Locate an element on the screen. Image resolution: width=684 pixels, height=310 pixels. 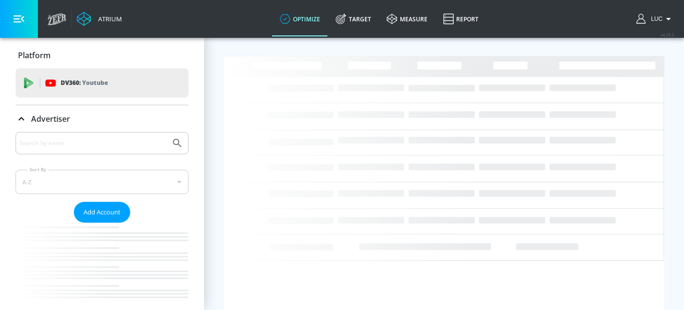
div: Platform is located at coordinates (102, 55).